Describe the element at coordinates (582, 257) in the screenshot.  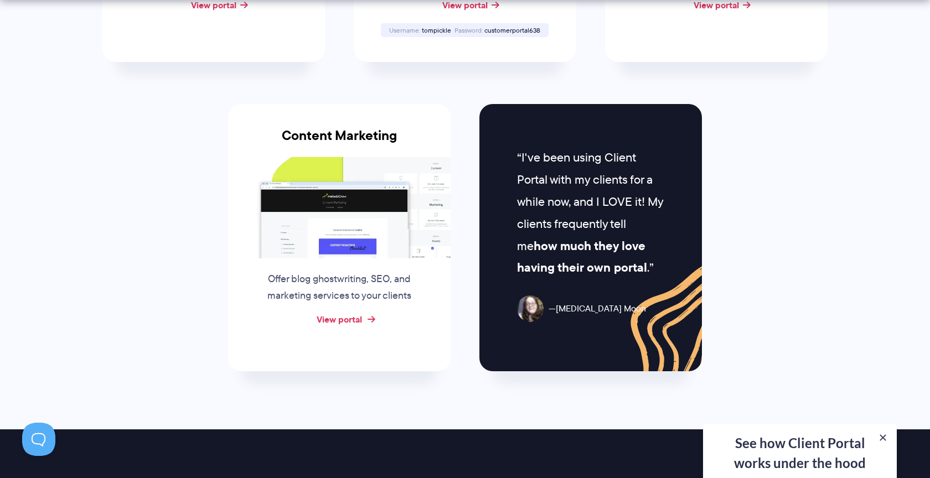
I see `strong: how much they love having their own portal` at that location.